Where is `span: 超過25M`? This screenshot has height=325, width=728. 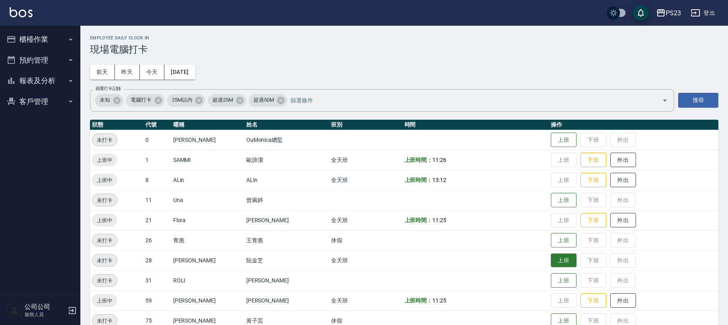 span: 超過25M is located at coordinates (223, 100).